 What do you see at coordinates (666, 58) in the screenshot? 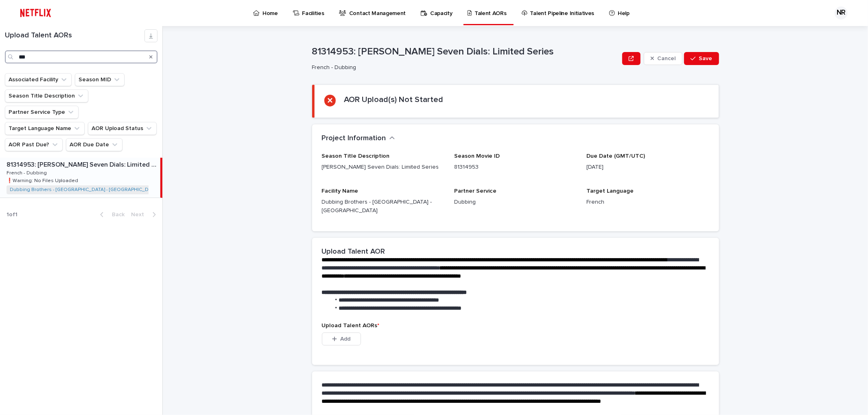
I see `span: Cancel` at bounding box center [666, 58].